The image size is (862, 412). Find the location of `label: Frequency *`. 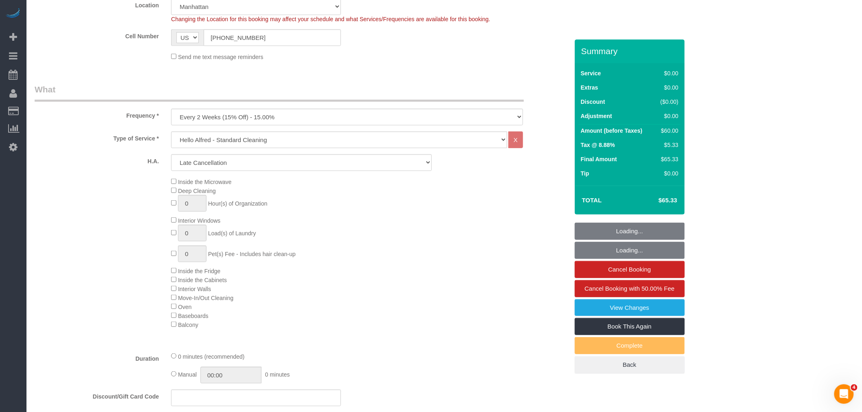

label: Frequency * is located at coordinates (97, 114).